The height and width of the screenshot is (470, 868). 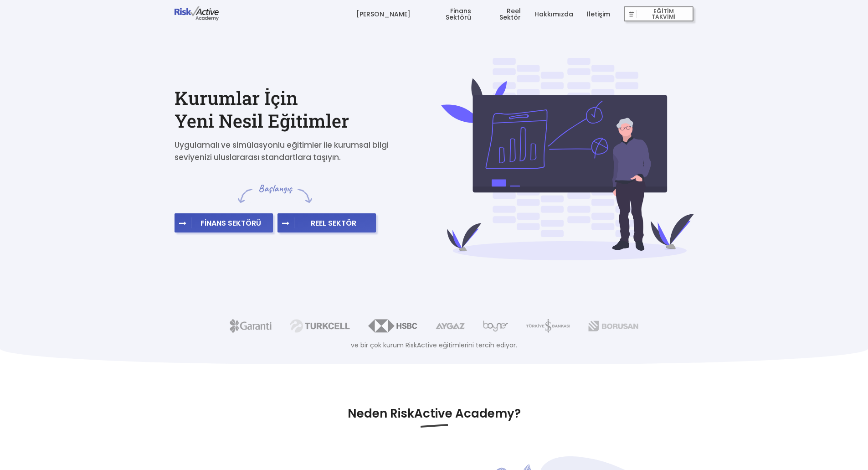 What do you see at coordinates (613, 326) in the screenshot?
I see `img: borusan.png` at bounding box center [613, 326].